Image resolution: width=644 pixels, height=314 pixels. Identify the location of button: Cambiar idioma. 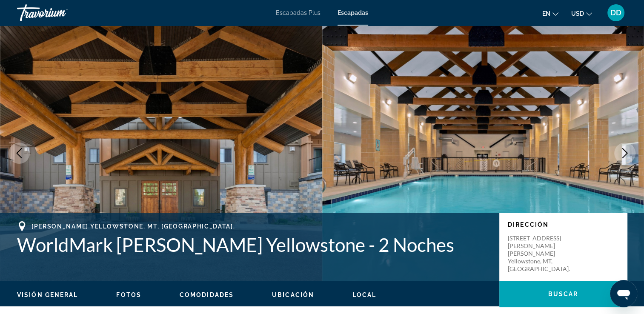
(550, 13).